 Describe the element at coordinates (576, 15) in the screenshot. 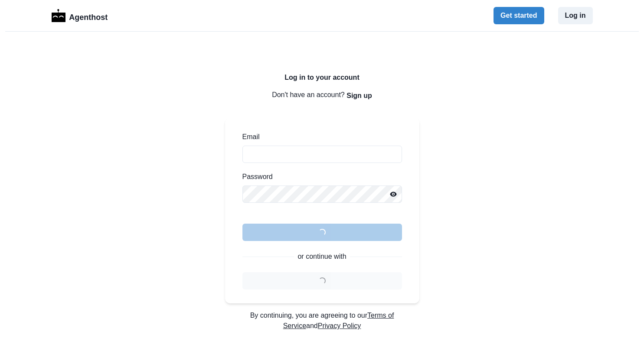

I see `a: Log in` at that location.